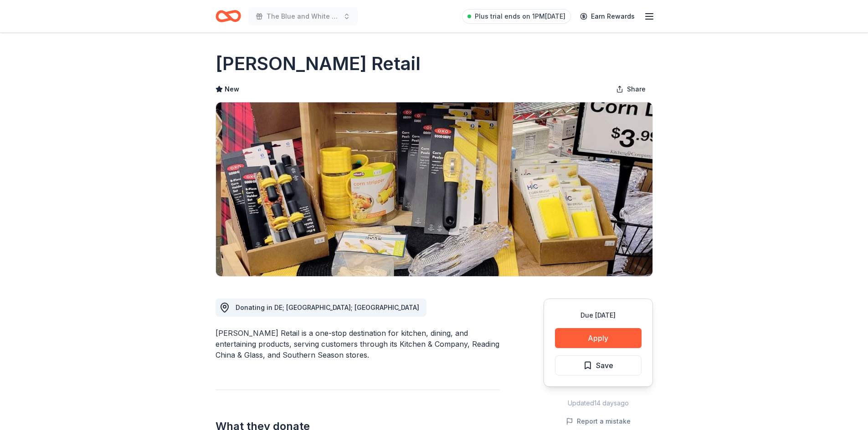 This screenshot has height=430, width=868. What do you see at coordinates (303, 16) in the screenshot?
I see `span: The Blue and White Bash` at bounding box center [303, 16].